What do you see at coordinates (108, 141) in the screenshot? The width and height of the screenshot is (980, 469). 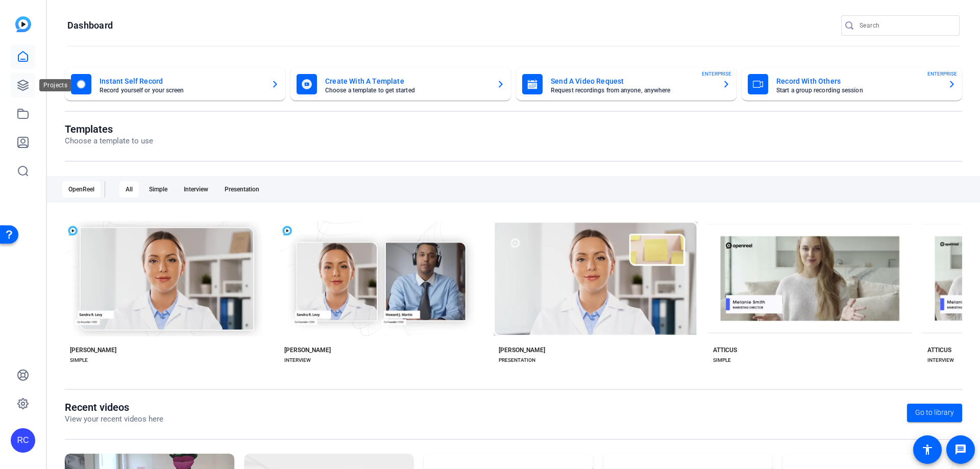 I see `p: Choose a template to use` at bounding box center [108, 141].